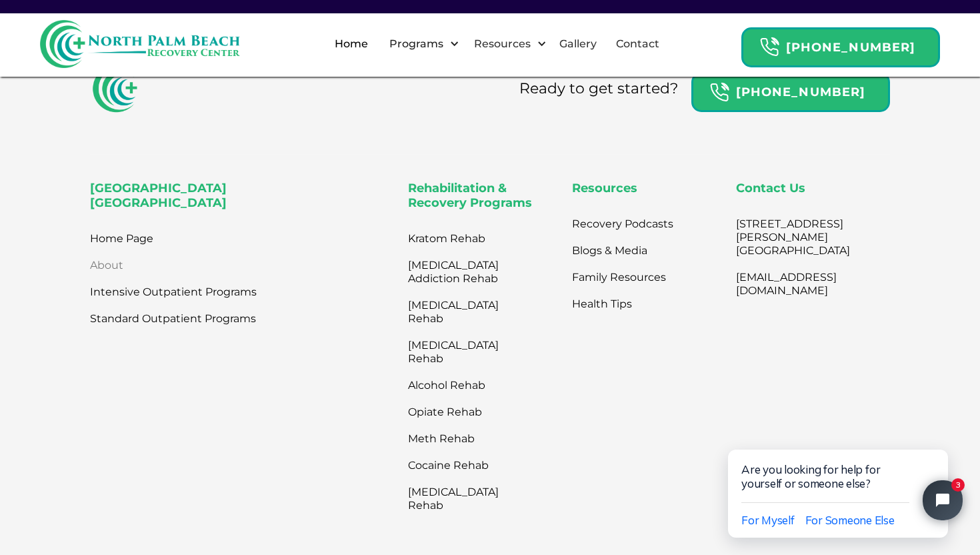  I want to click on a: Health Tips, so click(602, 304).